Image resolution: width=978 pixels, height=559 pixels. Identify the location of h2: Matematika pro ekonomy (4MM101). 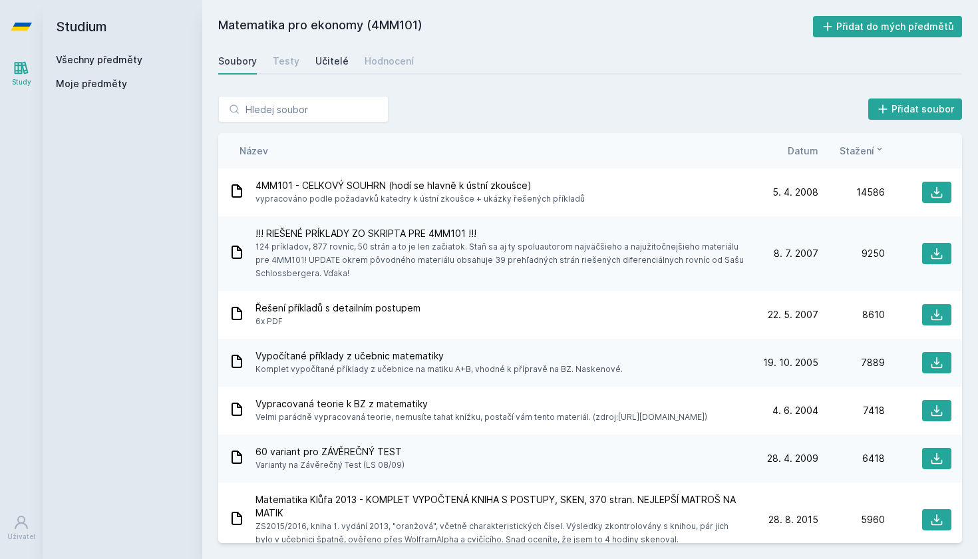
(516, 27).